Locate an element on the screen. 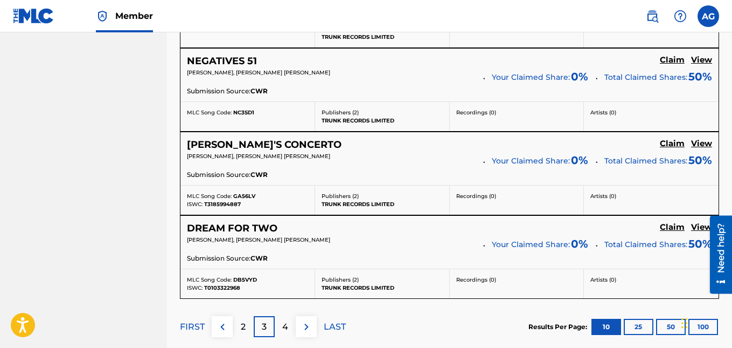 The image size is (732, 348). img: right is located at coordinates (307, 327).